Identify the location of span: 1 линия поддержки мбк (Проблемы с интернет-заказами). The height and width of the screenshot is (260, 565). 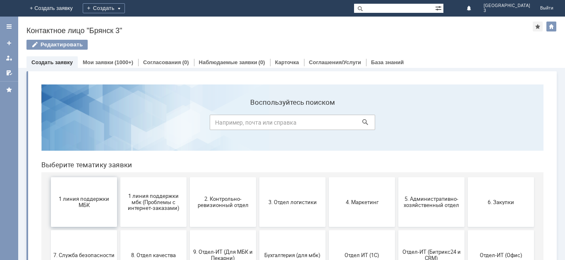
(119, 124).